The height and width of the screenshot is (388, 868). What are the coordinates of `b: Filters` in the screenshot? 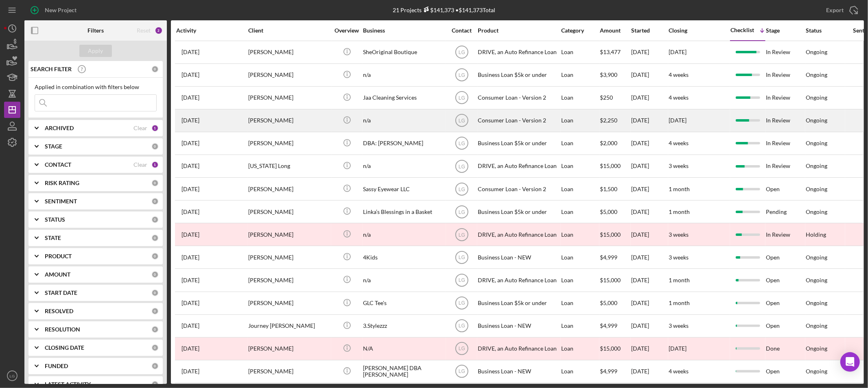 It's located at (96, 30).